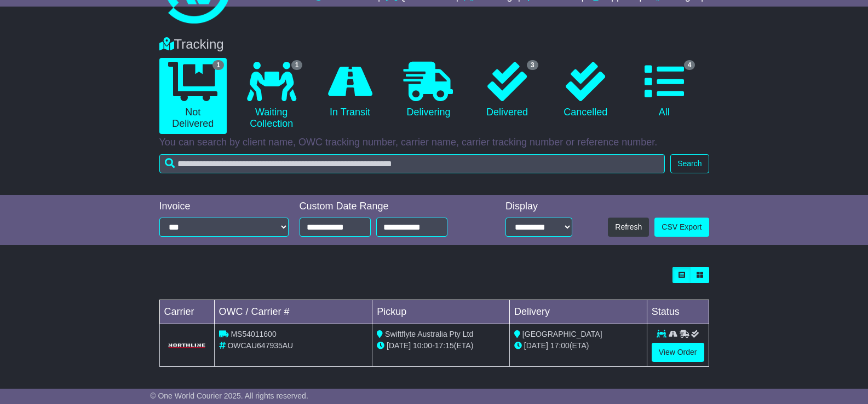 The width and height of the screenshot is (868, 404). I want to click on div: Display, so click(539, 207).